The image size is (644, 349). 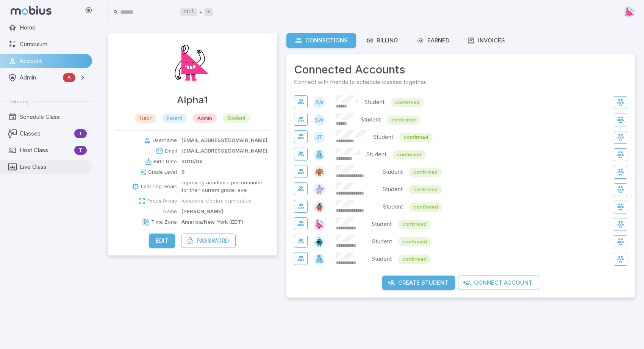 What do you see at coordinates (45, 150) in the screenshot?
I see `span: Host Class` at bounding box center [45, 150].